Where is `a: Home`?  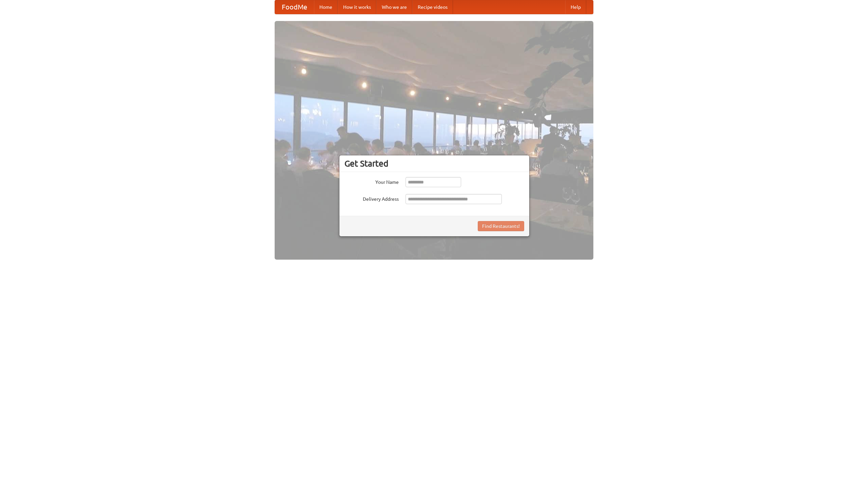 a: Home is located at coordinates (326, 7).